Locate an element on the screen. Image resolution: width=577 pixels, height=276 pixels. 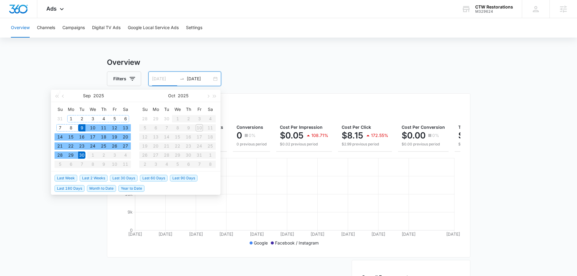
tspan: 9k is located at coordinates (130, 212).